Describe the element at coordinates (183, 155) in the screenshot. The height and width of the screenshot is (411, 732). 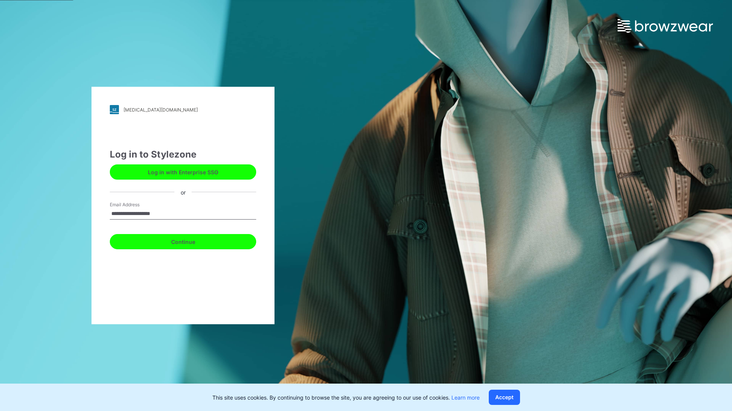
I see `div: Log in to Stylezone` at that location.